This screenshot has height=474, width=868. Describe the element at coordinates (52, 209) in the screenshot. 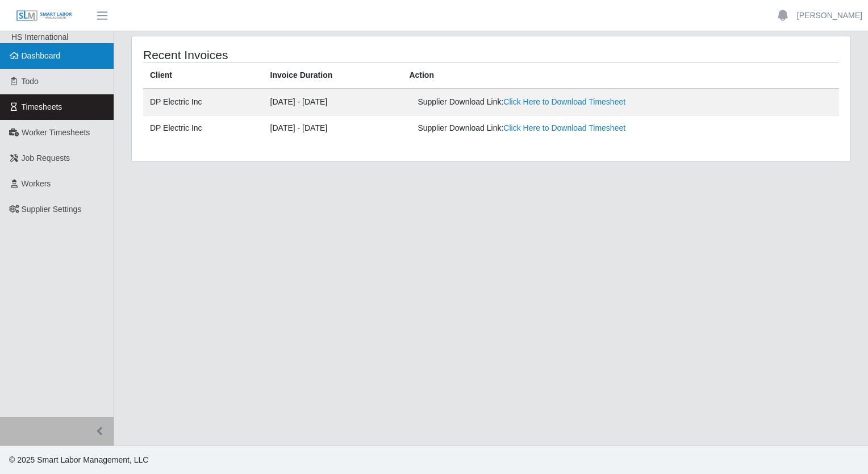

I see `span: Supplier Settings` at that location.